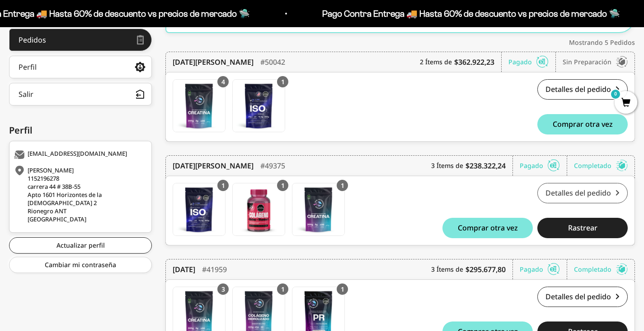  I want to click on span: Rastrear, so click(583, 228).